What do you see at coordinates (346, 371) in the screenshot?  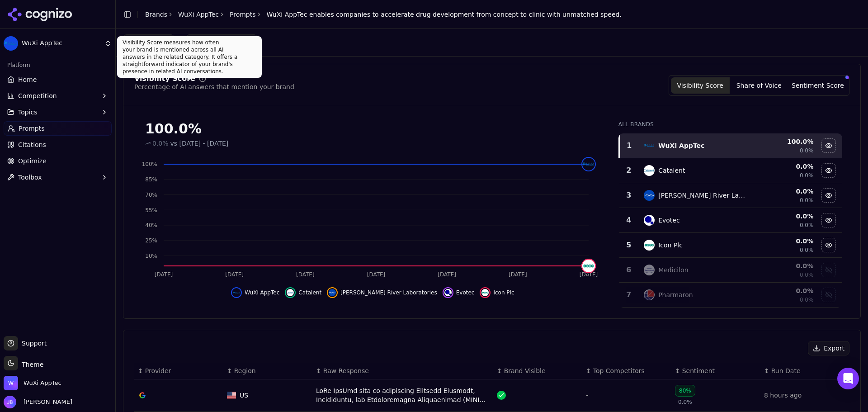 I see `span: Raw Response` at bounding box center [346, 371].